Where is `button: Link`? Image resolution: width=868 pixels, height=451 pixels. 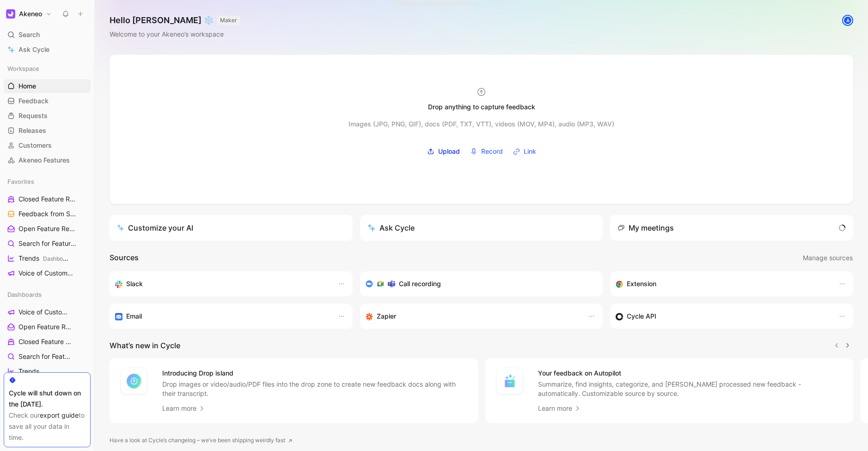
button: Link is located at coordinates (525, 151).